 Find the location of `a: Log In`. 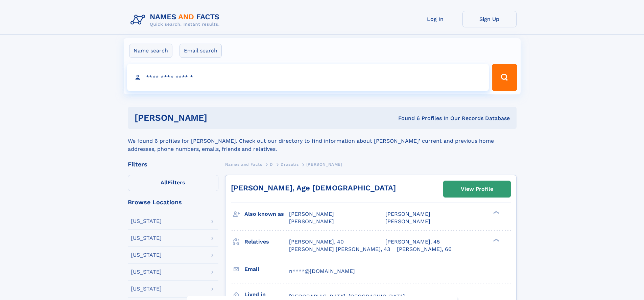

a: Log In is located at coordinates (436, 19).